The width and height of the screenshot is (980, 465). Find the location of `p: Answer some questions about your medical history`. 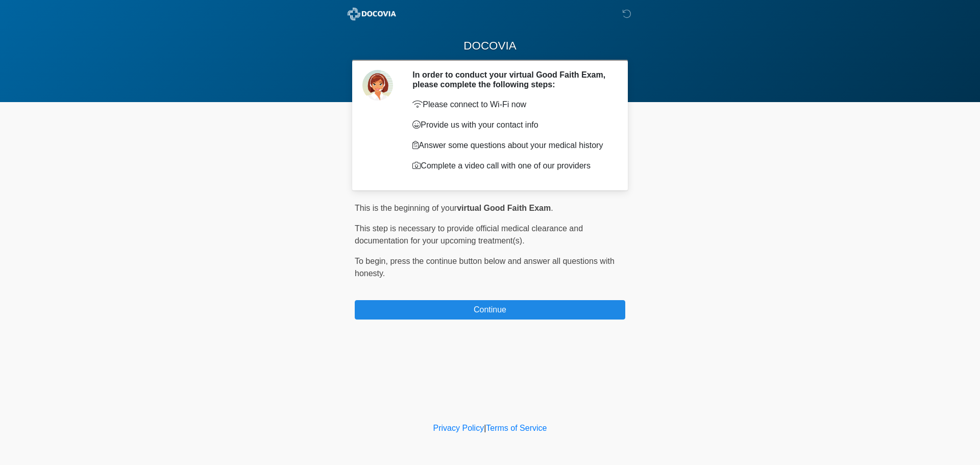

p: Answer some questions about your medical history is located at coordinates (511, 145).